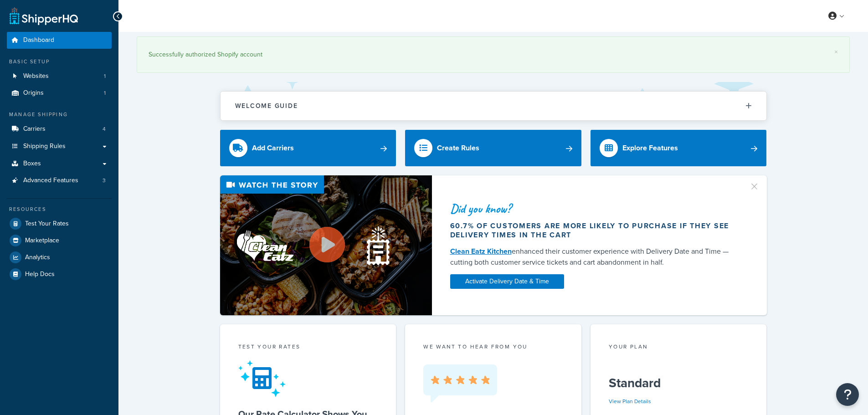 The height and width of the screenshot is (415, 868). What do you see at coordinates (630, 401) in the screenshot?
I see `a: View Plan Details` at bounding box center [630, 401].